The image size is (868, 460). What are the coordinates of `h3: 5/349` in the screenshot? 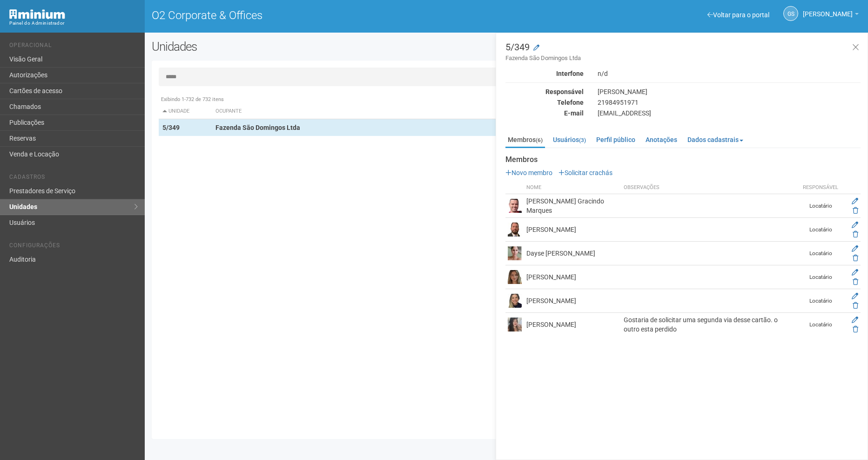 It's located at (683, 52).